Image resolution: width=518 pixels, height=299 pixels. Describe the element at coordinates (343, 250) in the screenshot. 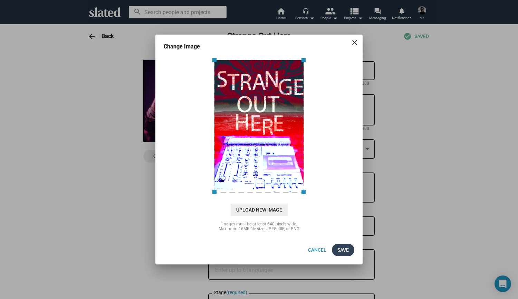

I see `span: Save` at that location.